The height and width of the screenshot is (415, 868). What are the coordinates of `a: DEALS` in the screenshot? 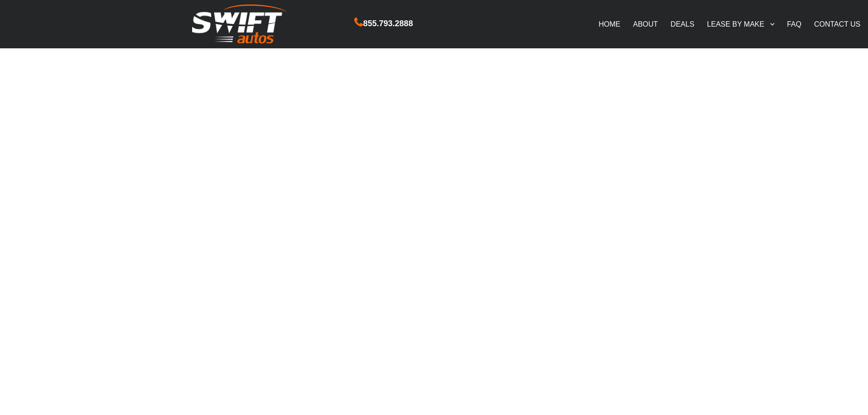 It's located at (682, 24).